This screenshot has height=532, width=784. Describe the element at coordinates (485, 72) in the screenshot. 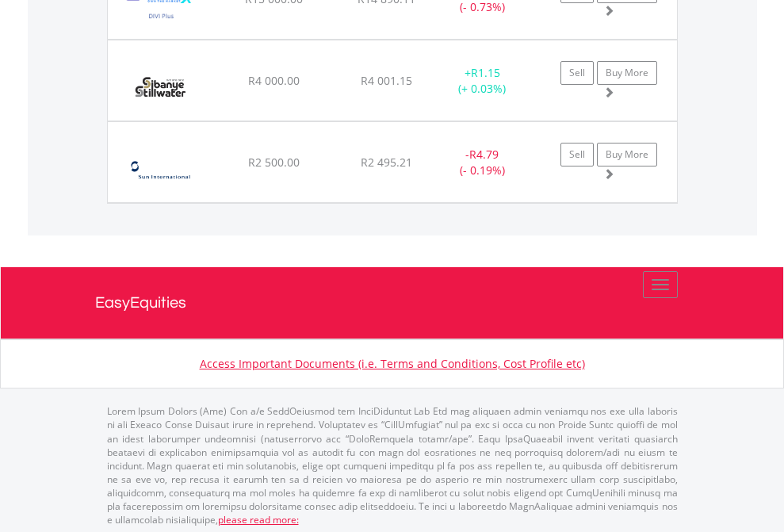

I see `span: R1.15` at that location.